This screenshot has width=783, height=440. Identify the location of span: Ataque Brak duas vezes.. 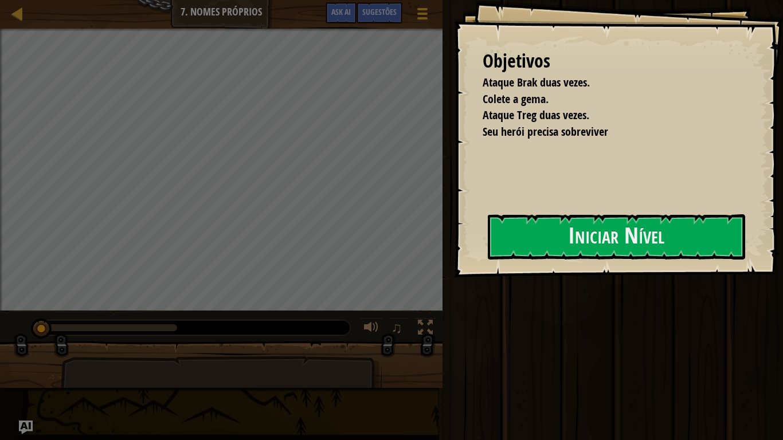
(536, 82).